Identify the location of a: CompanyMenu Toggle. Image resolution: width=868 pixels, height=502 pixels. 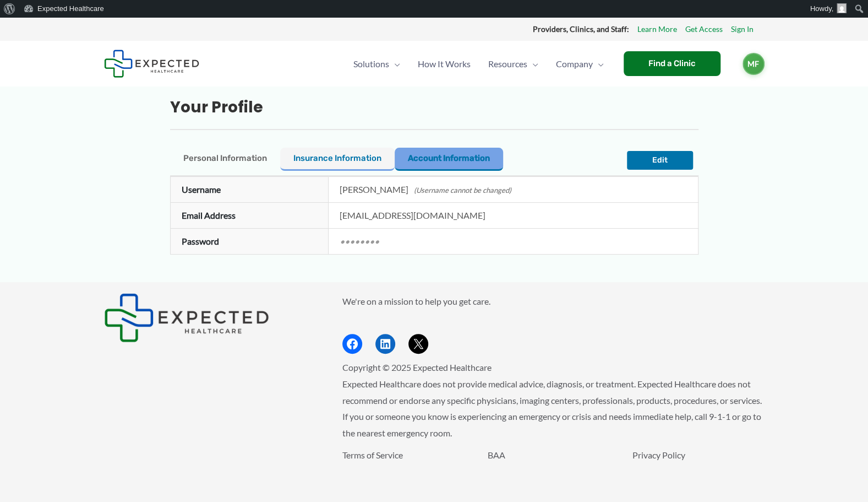
(580, 64).